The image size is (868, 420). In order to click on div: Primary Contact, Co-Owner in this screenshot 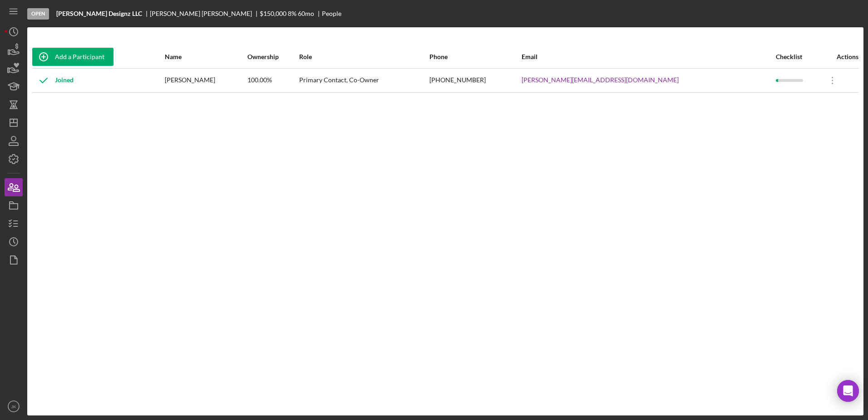, I will do `click(364, 80)`.